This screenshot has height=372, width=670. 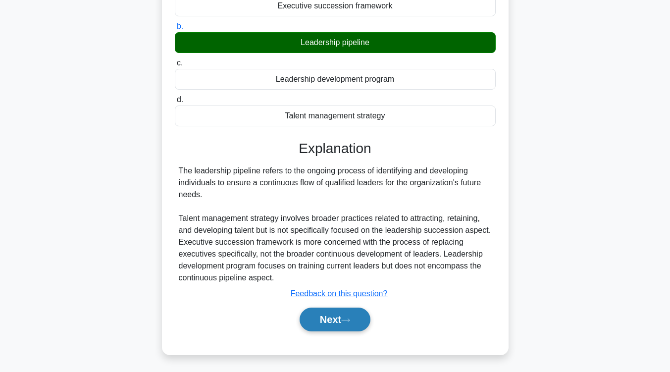 What do you see at coordinates (180, 62) in the screenshot?
I see `span: c.` at bounding box center [180, 62].